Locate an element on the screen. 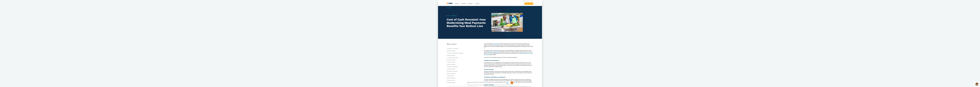  p: Drawerless POS systems are easy to set up and require less space than a locking drawer. Going cas... is located at coordinates (509, 73).